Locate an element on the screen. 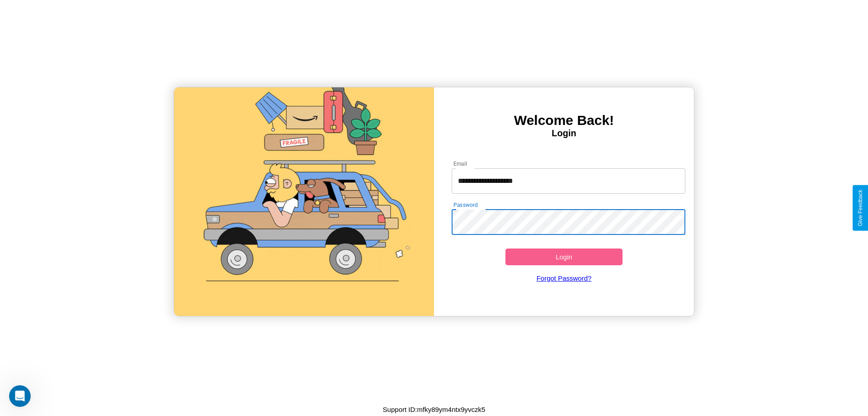  button: Login is located at coordinates (564, 256).